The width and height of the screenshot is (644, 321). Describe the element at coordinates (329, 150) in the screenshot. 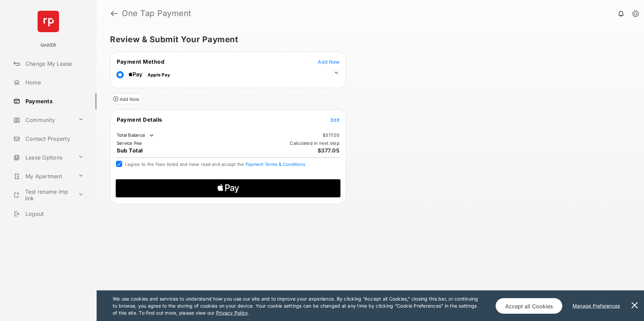

I see `span: $377.05` at that location.